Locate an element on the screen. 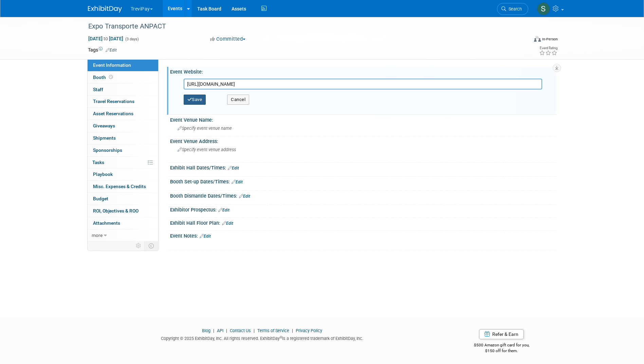  span: Staff is located at coordinates (98, 89).